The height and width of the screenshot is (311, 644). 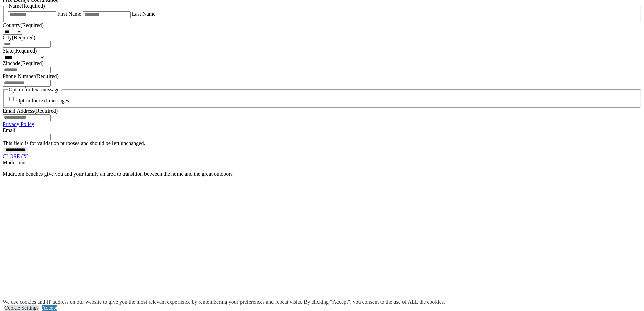 What do you see at coordinates (322, 174) in the screenshot?
I see `p: Mudroom benches give you and your family an area to transition between the home and the great out...` at bounding box center [322, 174].